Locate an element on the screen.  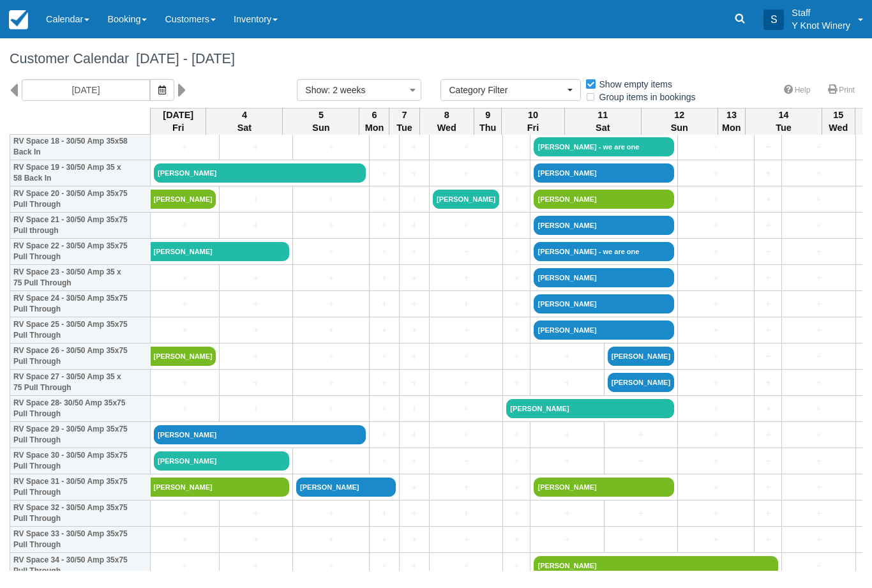
span: : 2 weeks is located at coordinates (346, 90).